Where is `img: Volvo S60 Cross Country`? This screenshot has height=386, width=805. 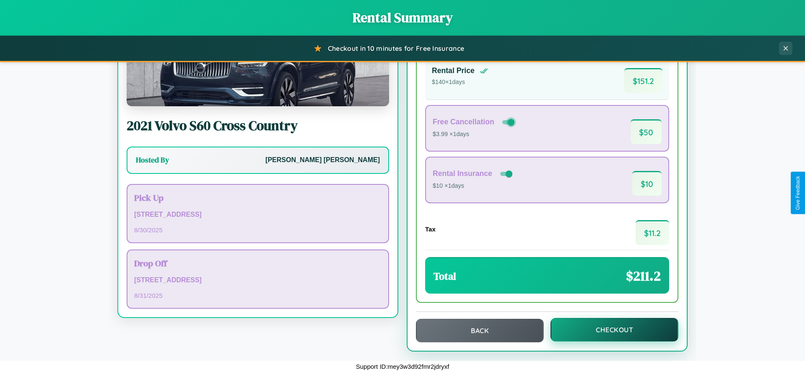
img: Volvo S60 Cross Country is located at coordinates (258, 64).